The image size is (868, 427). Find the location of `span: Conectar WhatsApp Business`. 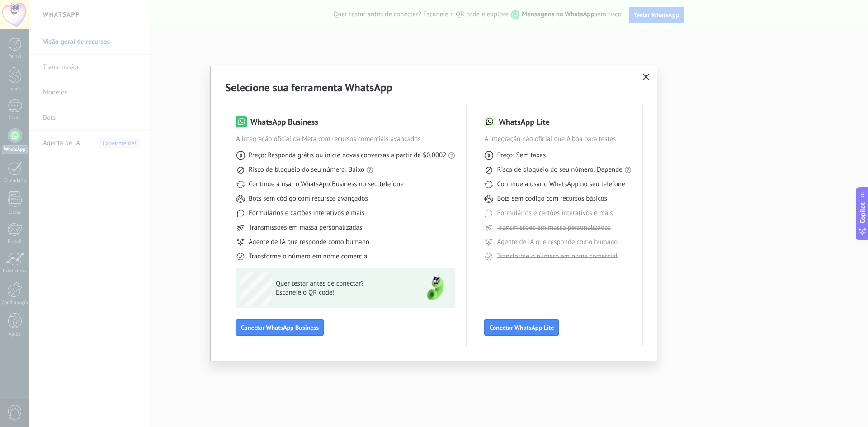

span: Conectar WhatsApp Business is located at coordinates (280, 328).